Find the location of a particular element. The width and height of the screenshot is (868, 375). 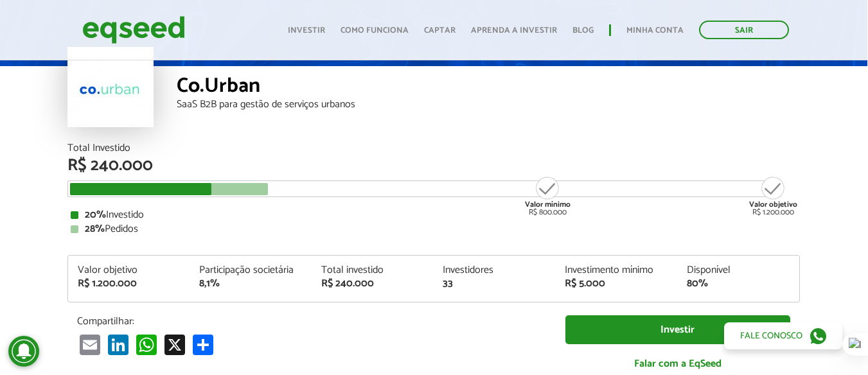

a: Compartilhar is located at coordinates (203, 344).